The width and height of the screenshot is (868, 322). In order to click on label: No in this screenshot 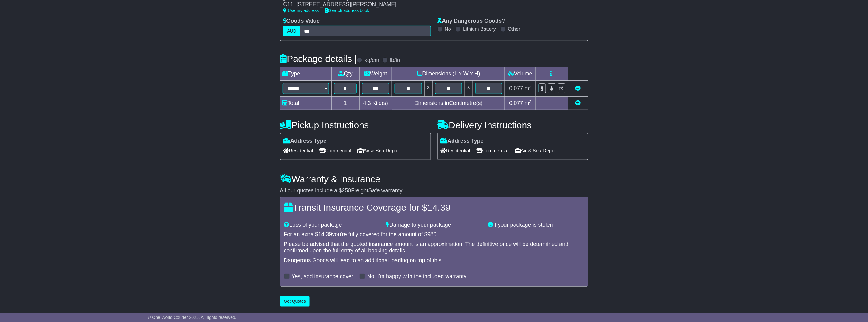, I will do `click(448, 29)`.